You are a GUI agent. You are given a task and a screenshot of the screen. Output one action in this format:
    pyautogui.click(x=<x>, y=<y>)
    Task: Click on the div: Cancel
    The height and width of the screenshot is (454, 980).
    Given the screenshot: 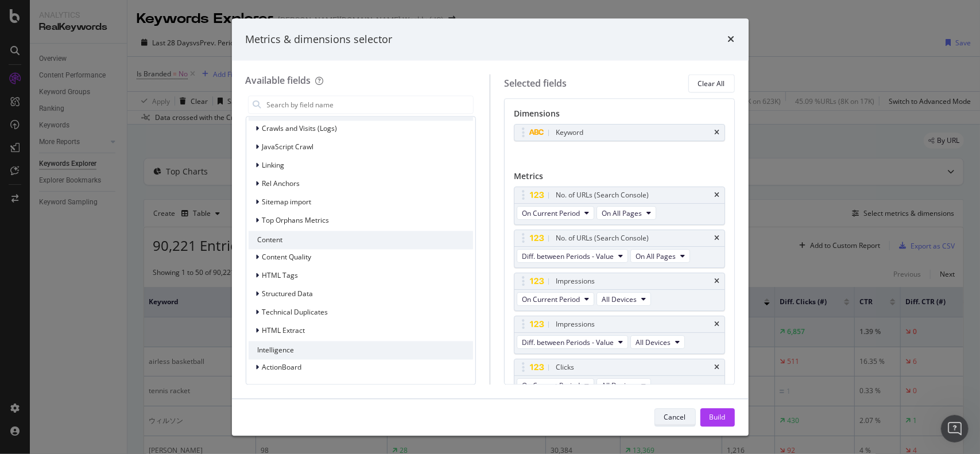 What is the action you would take?
    pyautogui.click(x=675, y=417)
    